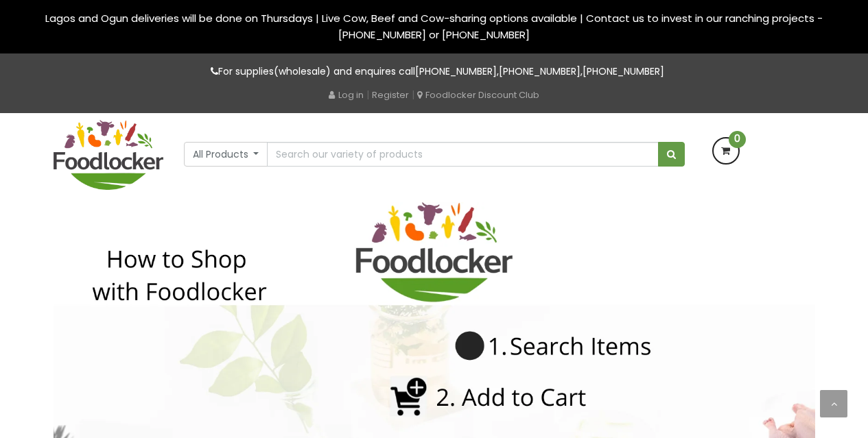 The height and width of the screenshot is (438, 868). What do you see at coordinates (479, 94) in the screenshot?
I see `a: Foodlocker Discount Club` at bounding box center [479, 94].